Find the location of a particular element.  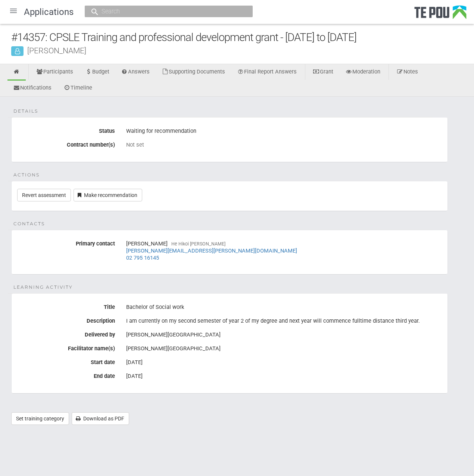

a: Download as PDF is located at coordinates (100, 419).